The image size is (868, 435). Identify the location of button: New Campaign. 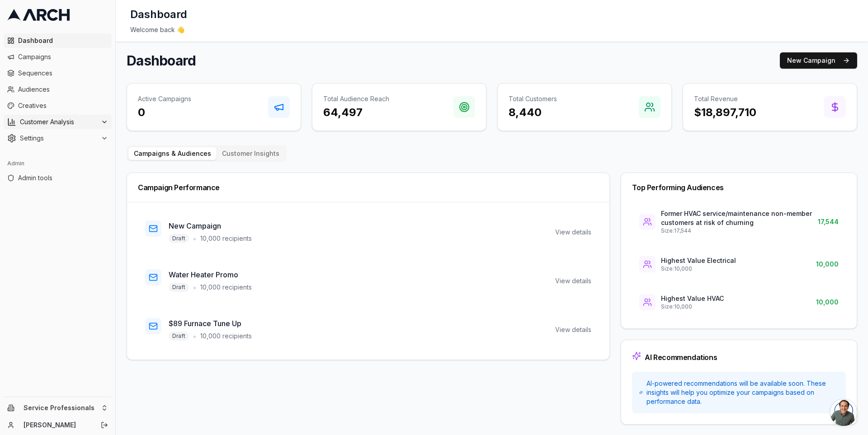
(818, 60).